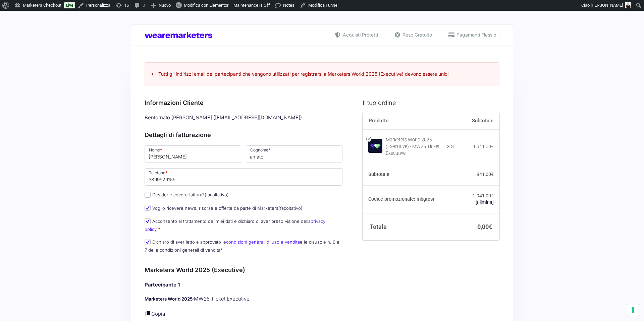  What do you see at coordinates (263, 242) in the screenshot?
I see `a: condizioni generali di uso e vendita` at bounding box center [263, 242].